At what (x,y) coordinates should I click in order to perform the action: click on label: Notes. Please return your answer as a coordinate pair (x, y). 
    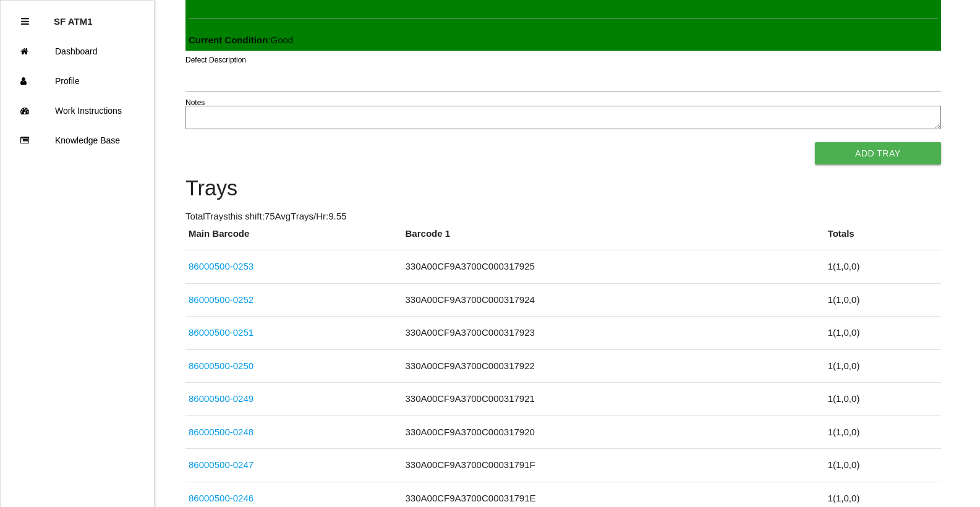
    Looking at the image, I should click on (195, 103).